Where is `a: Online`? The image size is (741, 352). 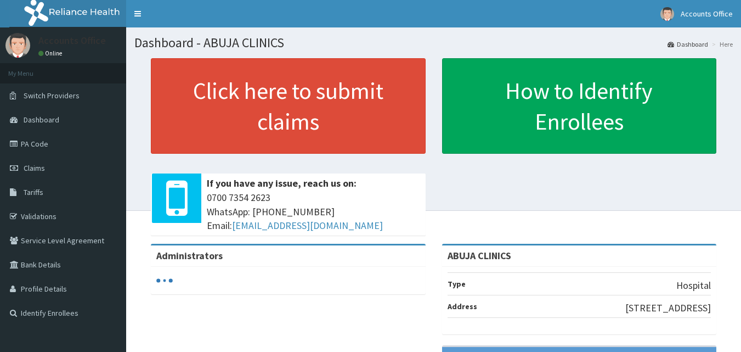 a: Online is located at coordinates (52, 53).